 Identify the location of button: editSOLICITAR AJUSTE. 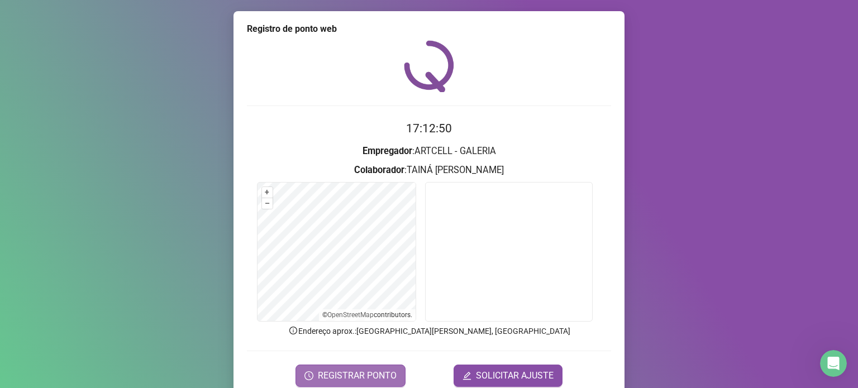
(508, 376).